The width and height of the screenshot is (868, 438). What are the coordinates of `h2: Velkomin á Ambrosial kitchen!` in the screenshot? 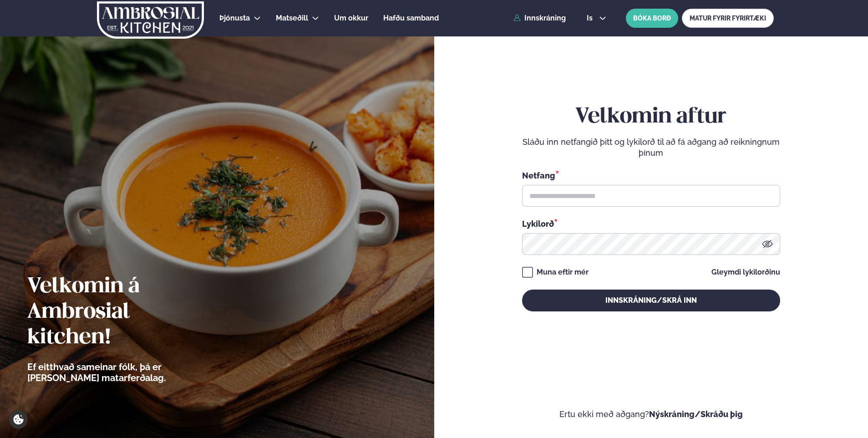 It's located at (122, 312).